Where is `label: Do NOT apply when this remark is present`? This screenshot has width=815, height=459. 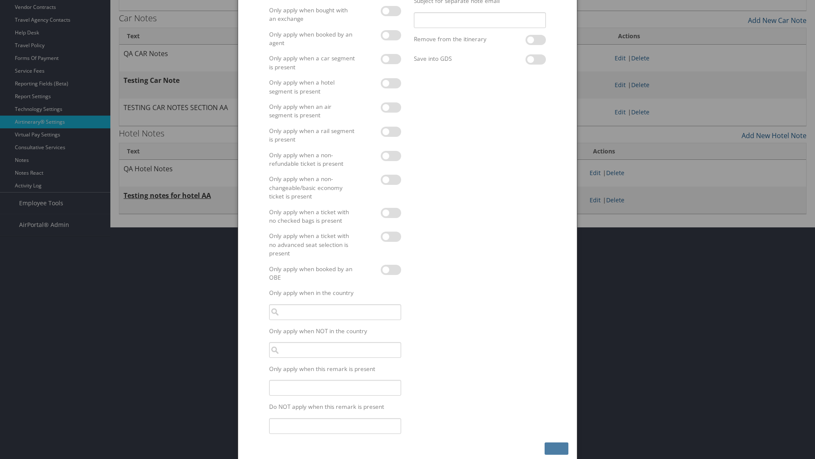
label: Do NOT apply when this remark is present is located at coordinates (335, 406).